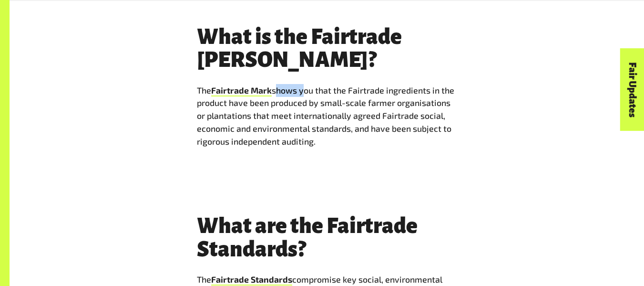 This screenshot has height=286, width=644. Describe the element at coordinates (327, 238) in the screenshot. I see `h2: What are the Fairtrade Standards?` at that location.